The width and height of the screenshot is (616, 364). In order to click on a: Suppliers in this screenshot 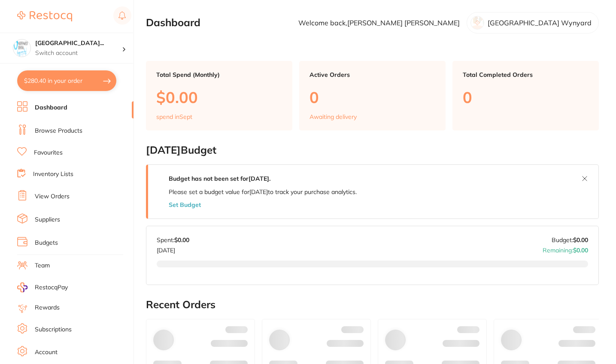, I will do `click(47, 220)`.